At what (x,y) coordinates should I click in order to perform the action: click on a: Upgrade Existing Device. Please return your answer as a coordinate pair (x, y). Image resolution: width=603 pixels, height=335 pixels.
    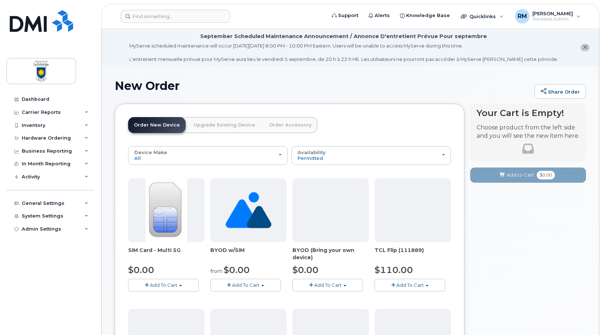
    Looking at the image, I should click on (225, 125).